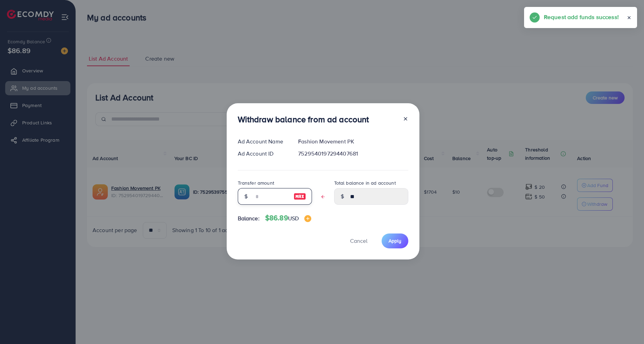  I want to click on span: Cancel, so click(359, 241).